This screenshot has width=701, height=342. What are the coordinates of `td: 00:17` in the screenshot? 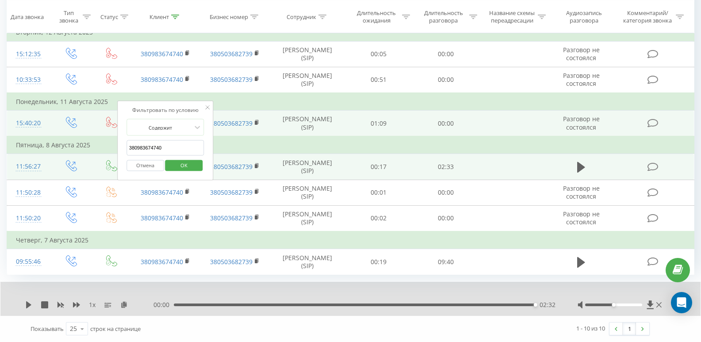 It's located at (378, 167).